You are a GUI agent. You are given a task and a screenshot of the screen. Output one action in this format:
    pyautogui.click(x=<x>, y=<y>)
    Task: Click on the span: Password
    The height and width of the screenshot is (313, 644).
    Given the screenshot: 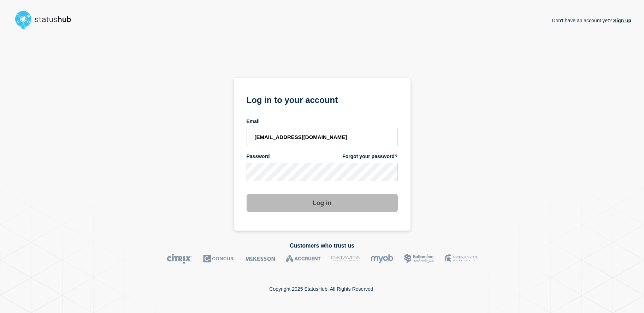 What is the action you would take?
    pyautogui.click(x=258, y=156)
    